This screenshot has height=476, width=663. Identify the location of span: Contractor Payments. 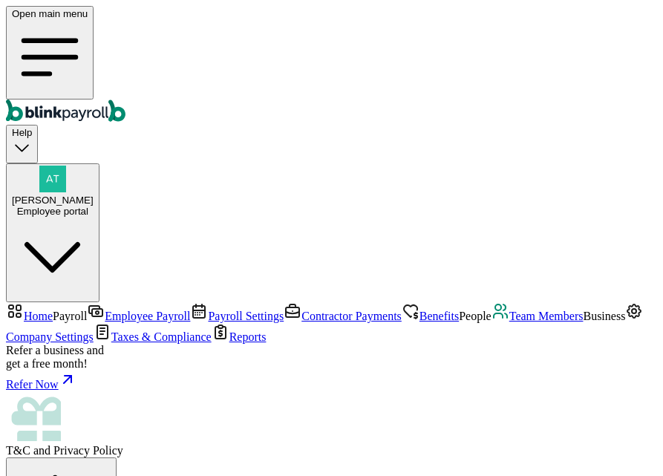
(351, 316).